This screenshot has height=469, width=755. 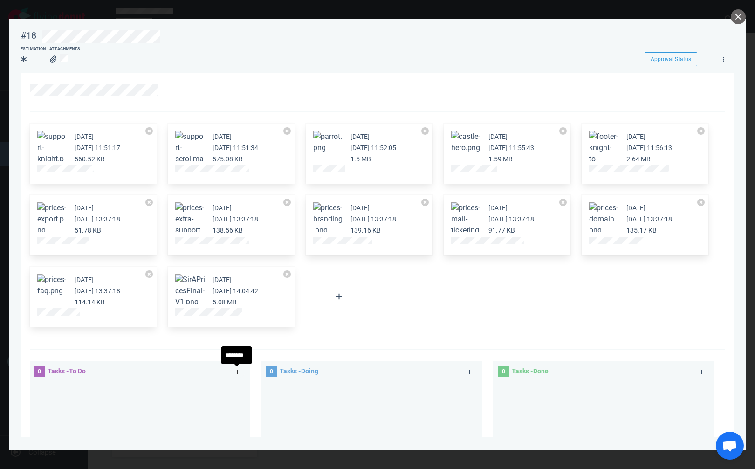 I want to click on small: 560.52 KB, so click(x=89, y=159).